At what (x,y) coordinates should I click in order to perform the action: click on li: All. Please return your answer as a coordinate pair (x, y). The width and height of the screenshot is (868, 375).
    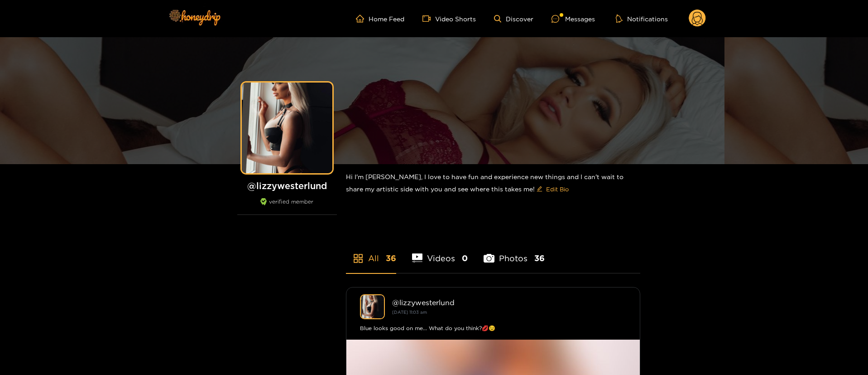
    Looking at the image, I should click on (371, 252).